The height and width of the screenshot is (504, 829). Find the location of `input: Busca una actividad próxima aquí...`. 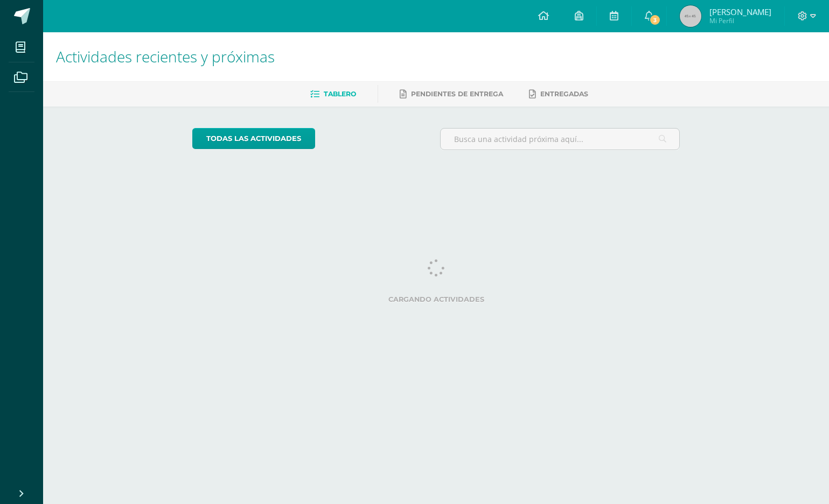

input: Busca una actividad próxima aquí... is located at coordinates (560, 139).